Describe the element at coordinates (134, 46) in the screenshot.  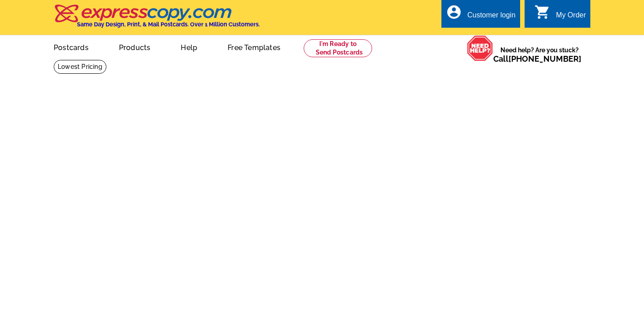
I see `a: Products` at that location.